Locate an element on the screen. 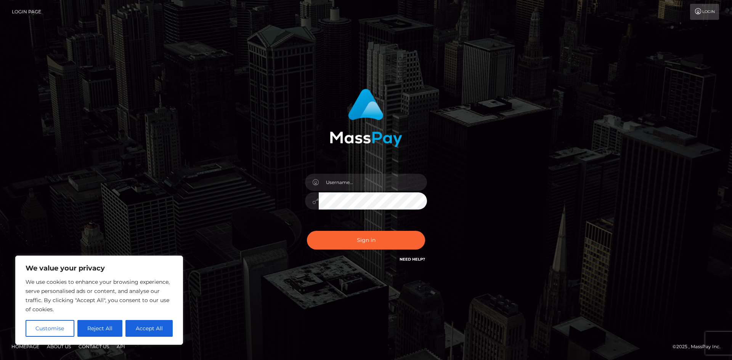  a: API is located at coordinates (121, 346).